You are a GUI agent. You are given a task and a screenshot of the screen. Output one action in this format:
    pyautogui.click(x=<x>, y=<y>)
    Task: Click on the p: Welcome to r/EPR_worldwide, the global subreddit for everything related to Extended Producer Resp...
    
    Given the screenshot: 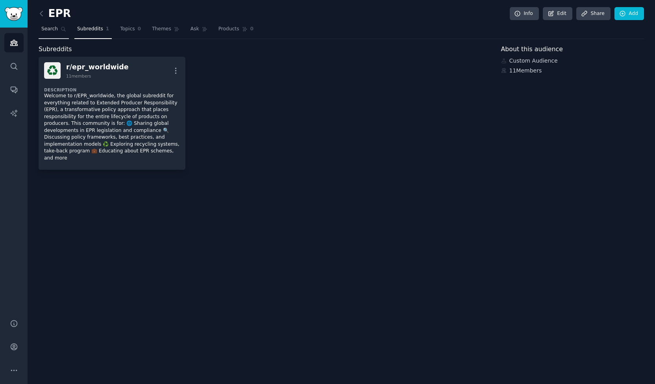 What is the action you would take?
    pyautogui.click(x=112, y=127)
    